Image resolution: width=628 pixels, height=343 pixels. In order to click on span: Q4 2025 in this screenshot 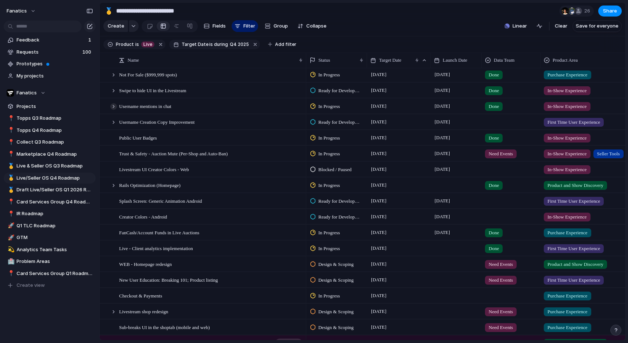, I will do `click(239, 44)`.